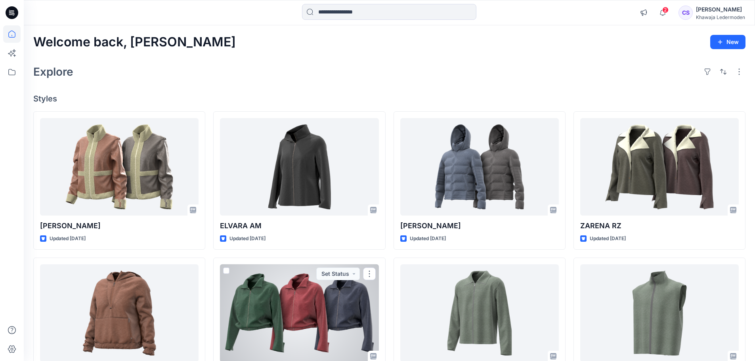 The image size is (755, 361). I want to click on h4: Styles, so click(389, 99).